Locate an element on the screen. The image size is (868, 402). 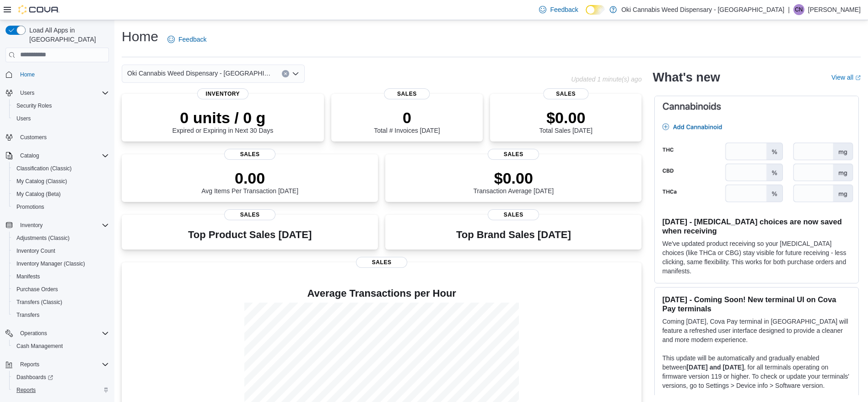
a: Manifests is located at coordinates (28, 276).